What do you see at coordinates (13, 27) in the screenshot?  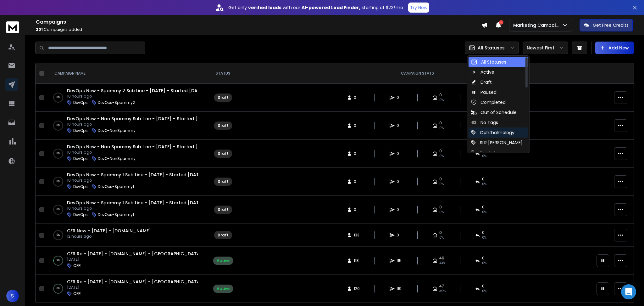 I see `img: logo` at bounding box center [13, 27].